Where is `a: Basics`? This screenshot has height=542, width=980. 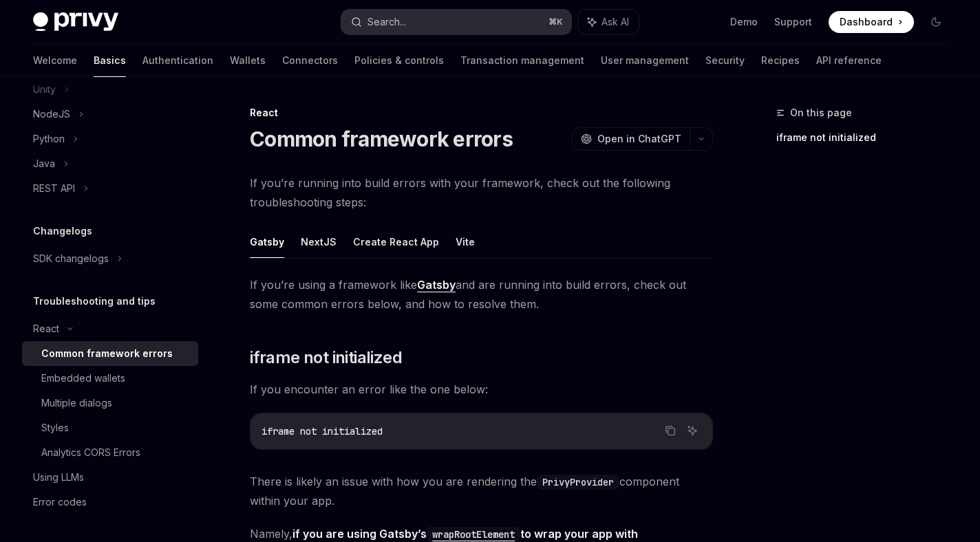
a: Basics is located at coordinates (109, 60).